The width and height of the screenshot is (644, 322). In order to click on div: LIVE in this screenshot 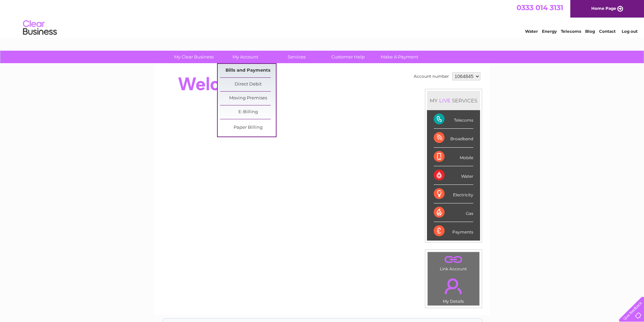, I will do `click(445, 100)`.